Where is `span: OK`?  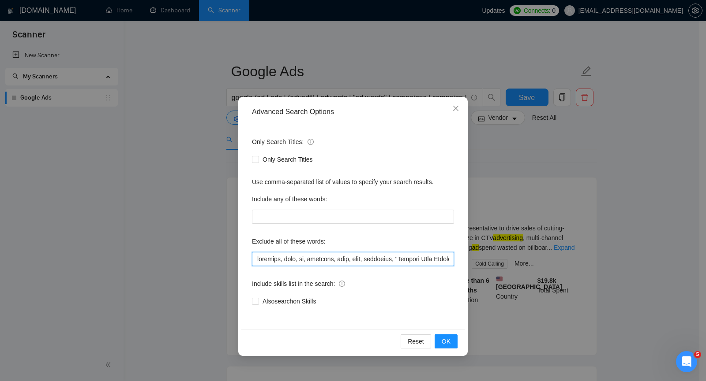 span: OK is located at coordinates (446, 342).